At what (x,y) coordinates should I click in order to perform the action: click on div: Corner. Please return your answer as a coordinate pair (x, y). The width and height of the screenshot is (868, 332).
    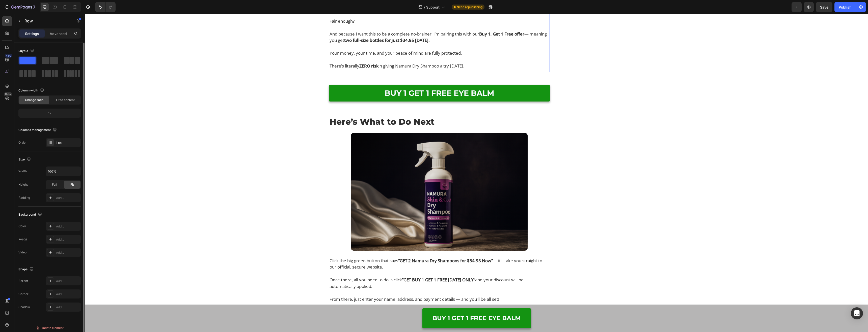
    Looking at the image, I should click on (24, 294).